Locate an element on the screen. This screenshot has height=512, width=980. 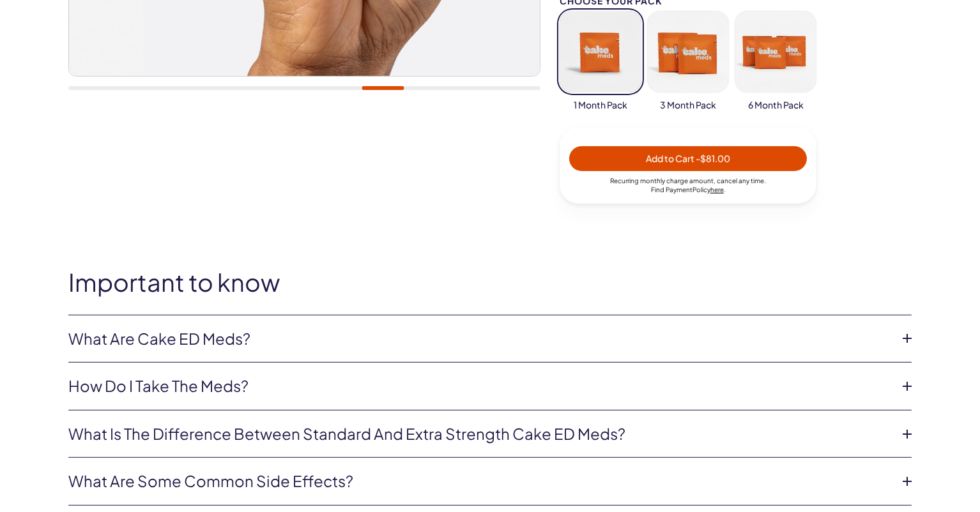
button: Add to Cart -$81.00 is located at coordinates (687, 159).